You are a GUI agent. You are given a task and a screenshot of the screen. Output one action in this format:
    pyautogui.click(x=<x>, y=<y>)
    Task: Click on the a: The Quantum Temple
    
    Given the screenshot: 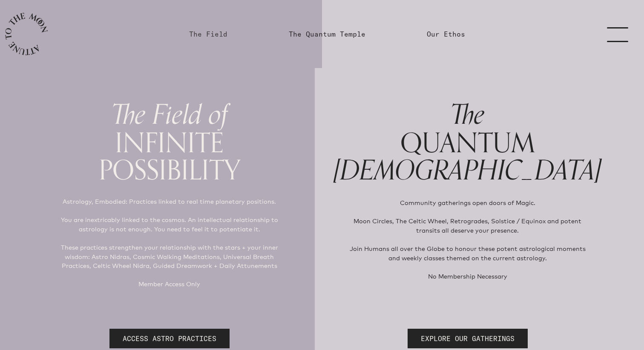 What is the action you would take?
    pyautogui.click(x=327, y=34)
    